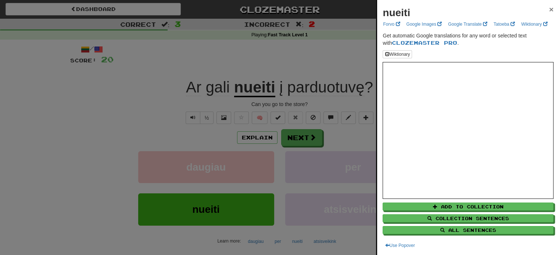 Image resolution: width=559 pixels, height=255 pixels. What do you see at coordinates (397, 54) in the screenshot?
I see `button: Wiktionary` at bounding box center [397, 54].